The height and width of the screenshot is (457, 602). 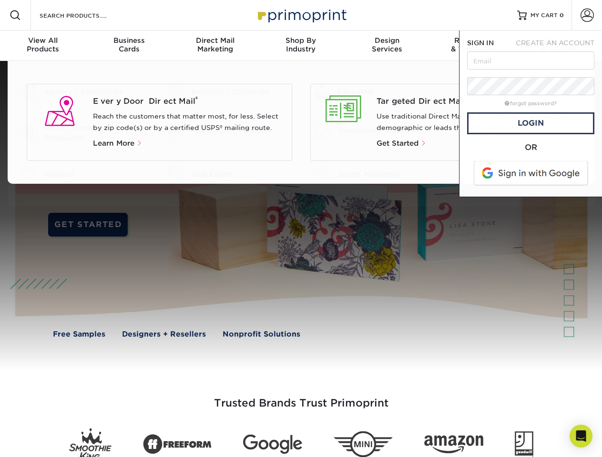 I want to click on a: Event Marketing, so click(x=521, y=91).